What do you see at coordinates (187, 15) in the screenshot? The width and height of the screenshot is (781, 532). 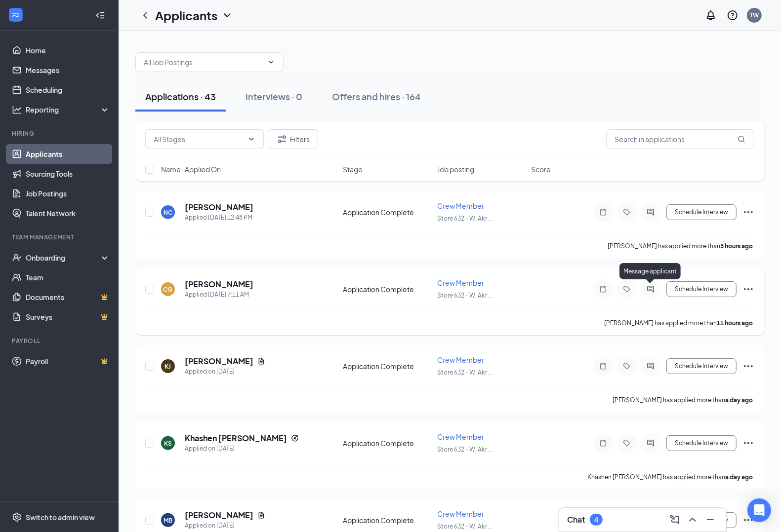 I see `h1: Applicants` at bounding box center [187, 15].